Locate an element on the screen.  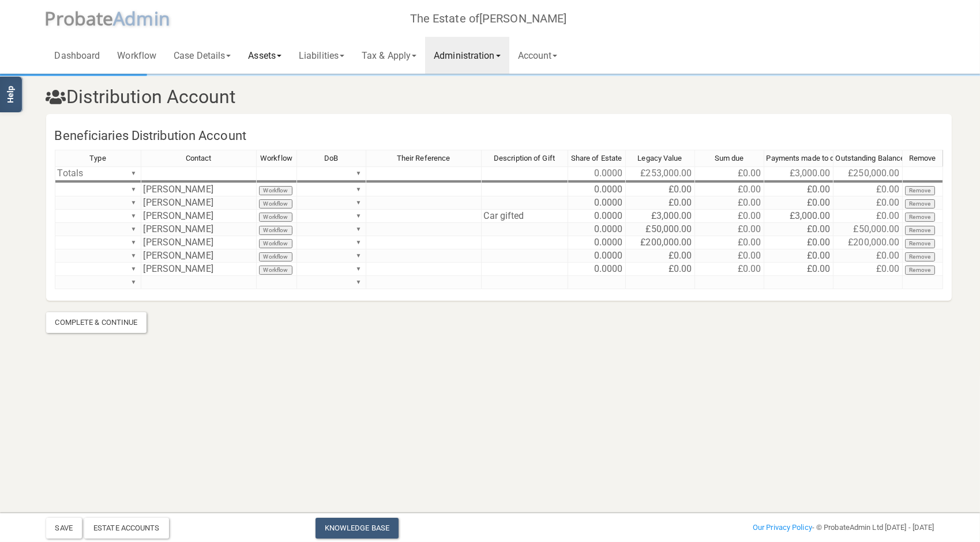
span: Their Reference is located at coordinates (424, 157).